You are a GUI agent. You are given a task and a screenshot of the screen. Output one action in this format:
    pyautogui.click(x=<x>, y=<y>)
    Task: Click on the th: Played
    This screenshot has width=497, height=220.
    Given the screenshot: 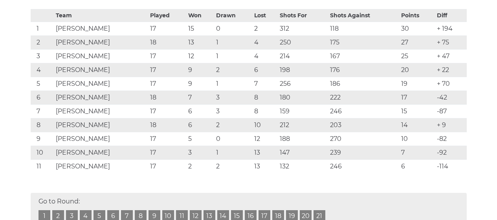 What is the action you would take?
    pyautogui.click(x=167, y=16)
    